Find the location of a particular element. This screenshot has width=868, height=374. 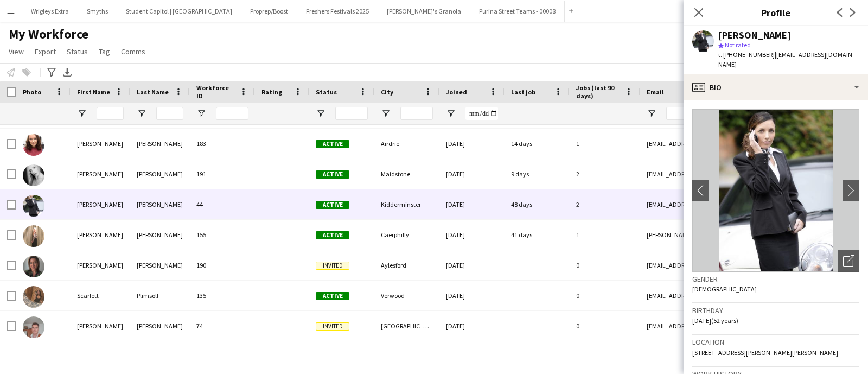

div: 2 is located at coordinates (605, 204).